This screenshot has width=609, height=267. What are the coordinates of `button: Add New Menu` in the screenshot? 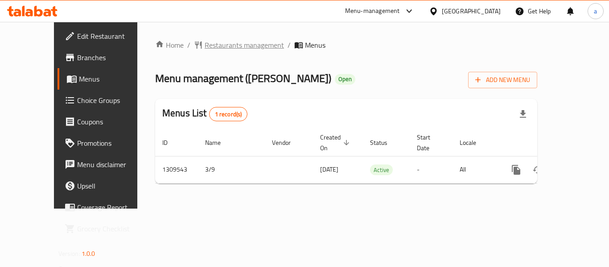 It's located at (503, 80).